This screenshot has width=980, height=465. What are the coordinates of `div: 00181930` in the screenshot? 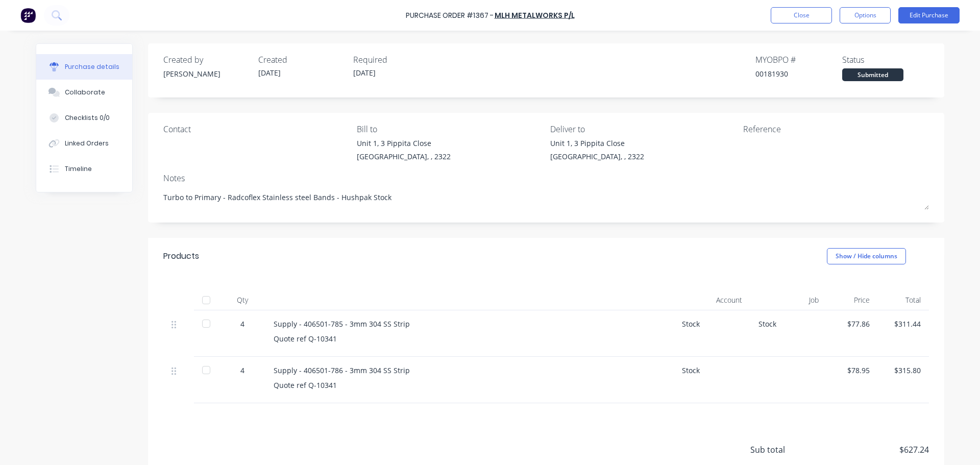 It's located at (799, 74).